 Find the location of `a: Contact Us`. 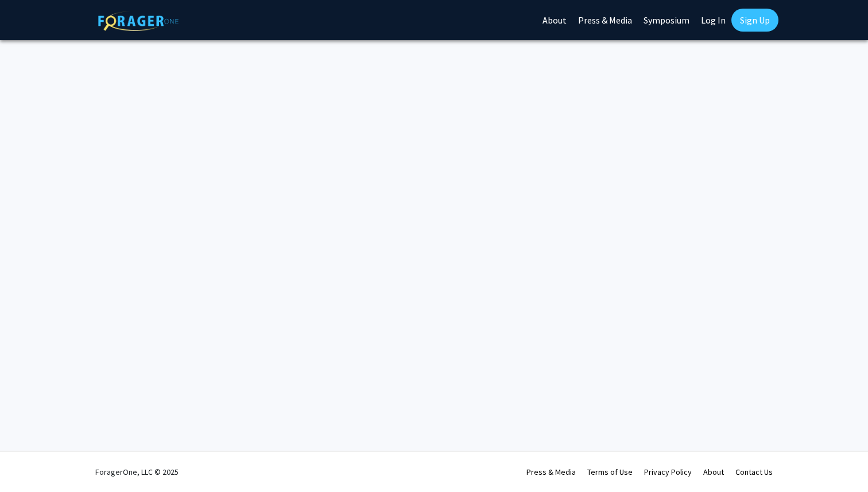

a: Contact Us is located at coordinates (754, 472).